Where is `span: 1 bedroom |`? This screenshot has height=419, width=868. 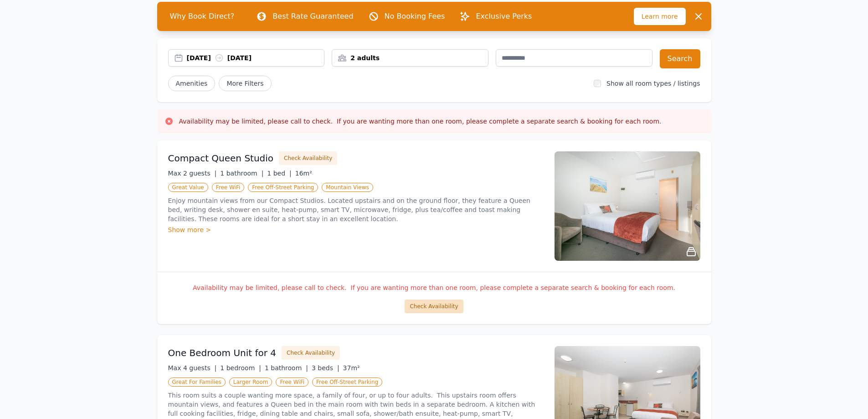
span: 1 bedroom | is located at coordinates (241, 368).